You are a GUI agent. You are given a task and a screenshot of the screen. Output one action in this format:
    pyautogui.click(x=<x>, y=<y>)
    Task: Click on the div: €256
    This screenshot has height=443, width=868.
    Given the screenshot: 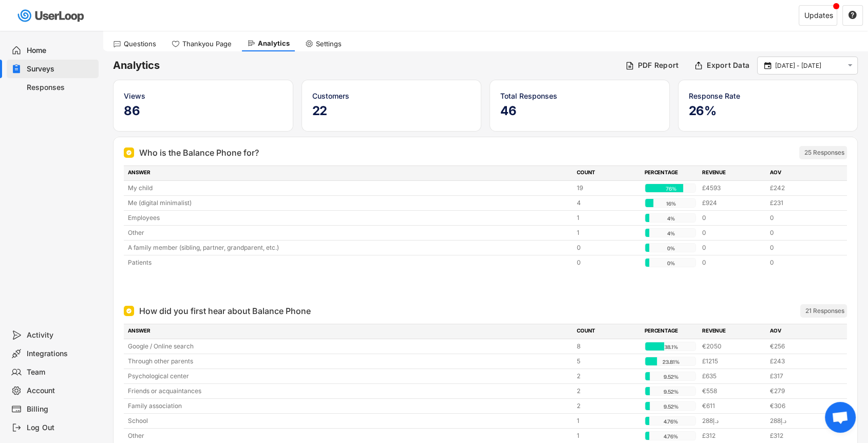 What is the action you would take?
    pyautogui.click(x=801, y=346)
    